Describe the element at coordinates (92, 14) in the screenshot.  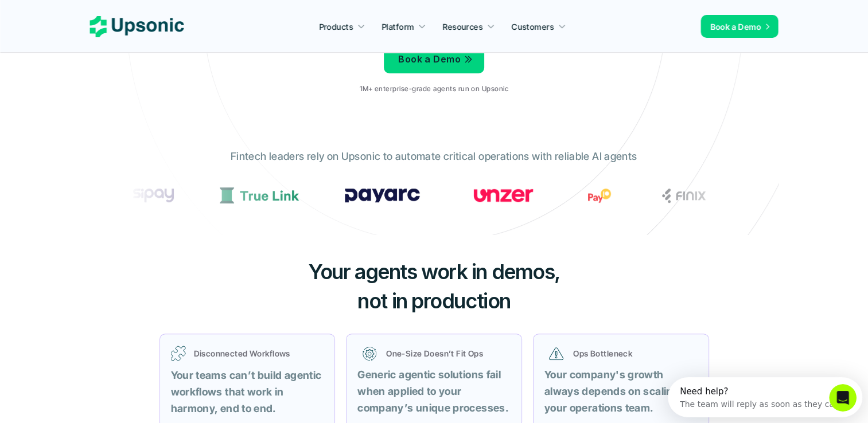
I see `div: Need help?` at that location.